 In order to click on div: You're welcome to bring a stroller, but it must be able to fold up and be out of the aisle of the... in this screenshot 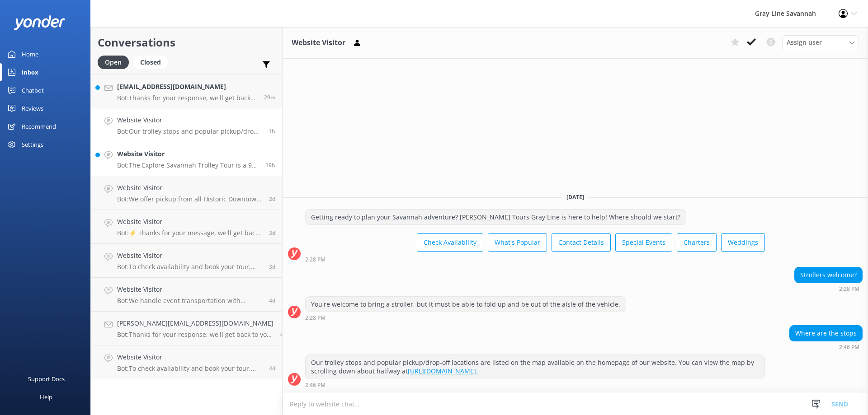, I will do `click(466, 304)`.